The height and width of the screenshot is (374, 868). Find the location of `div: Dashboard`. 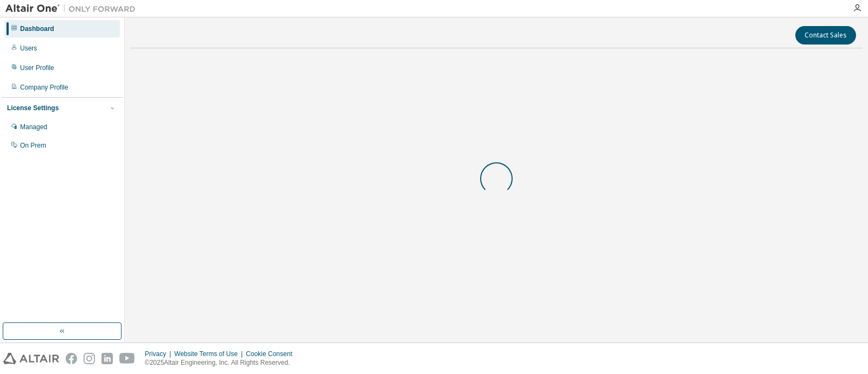

div: Dashboard is located at coordinates (37, 29).